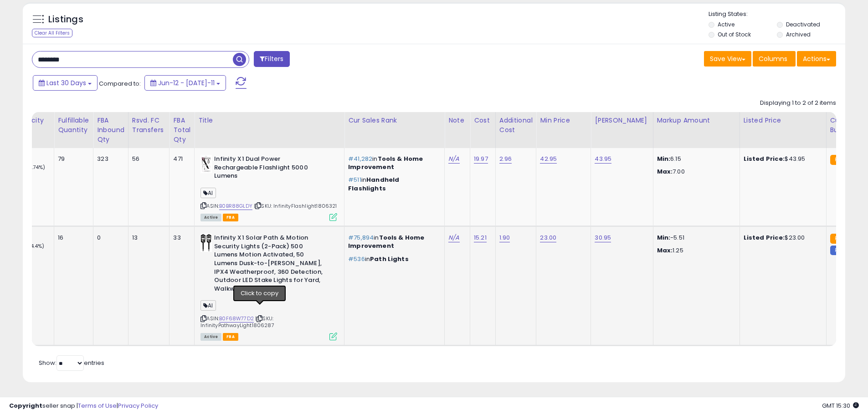 This screenshot has height=415, width=868. Describe the element at coordinates (72, 238) in the screenshot. I see `div: 16` at that location.